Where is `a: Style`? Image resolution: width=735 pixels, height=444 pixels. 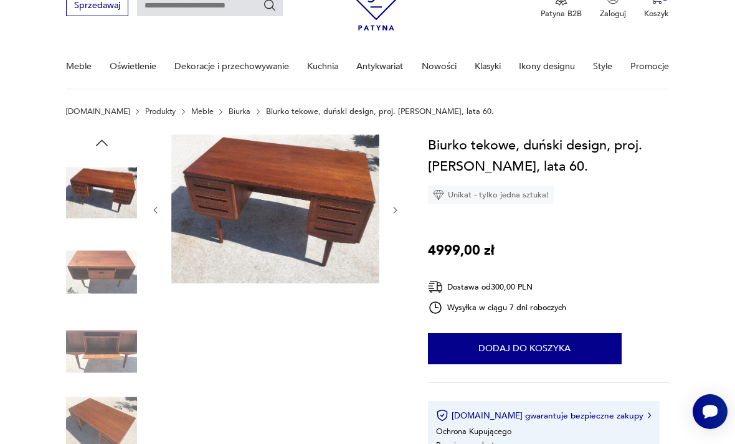 a: Style is located at coordinates (603, 66).